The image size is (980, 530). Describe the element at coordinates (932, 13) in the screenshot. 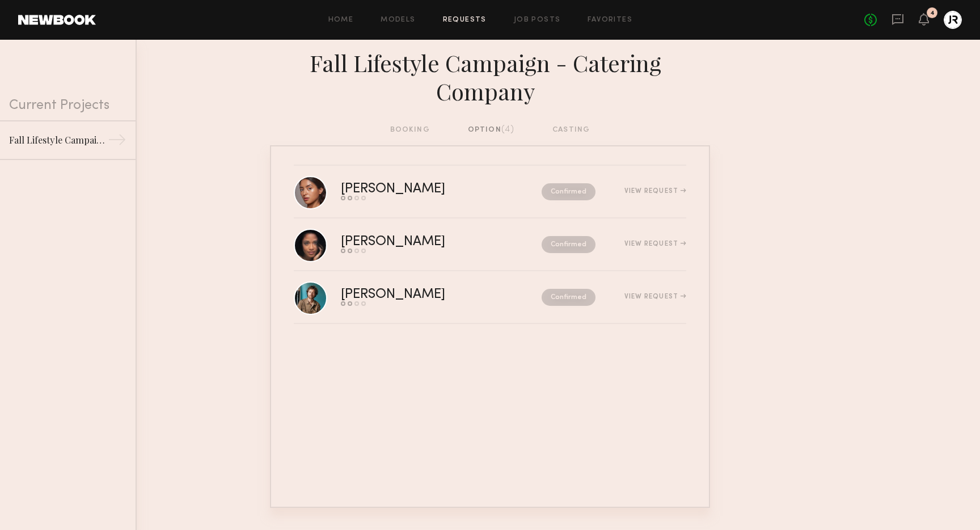

I see `div: 4` at that location.